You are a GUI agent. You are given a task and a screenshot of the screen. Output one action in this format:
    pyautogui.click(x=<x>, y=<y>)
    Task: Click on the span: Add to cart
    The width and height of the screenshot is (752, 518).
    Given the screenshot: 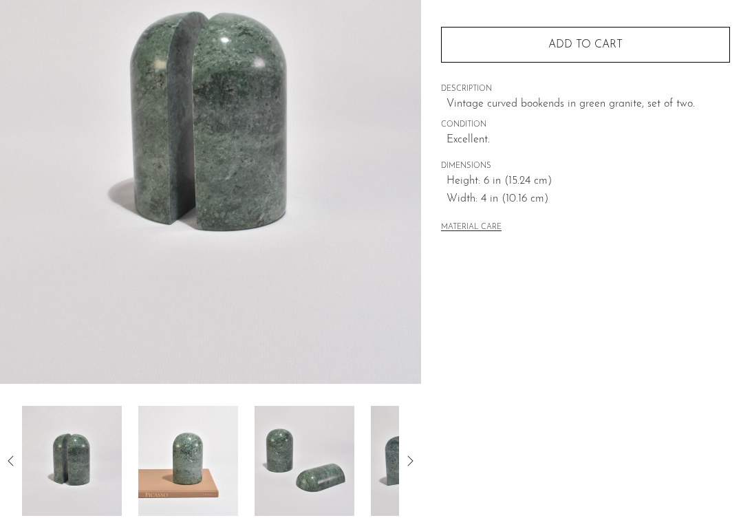 What is the action you would take?
    pyautogui.click(x=586, y=45)
    